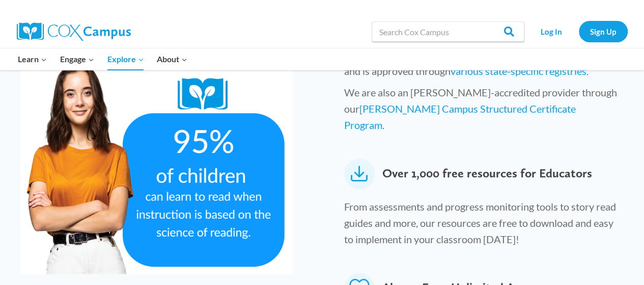  I want to click on button: Child menu of About, so click(172, 59).